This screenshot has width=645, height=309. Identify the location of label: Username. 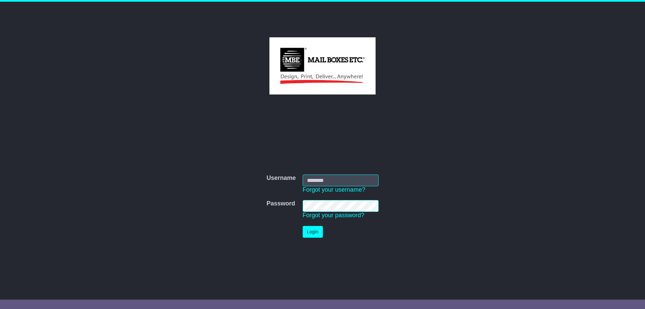
(281, 178).